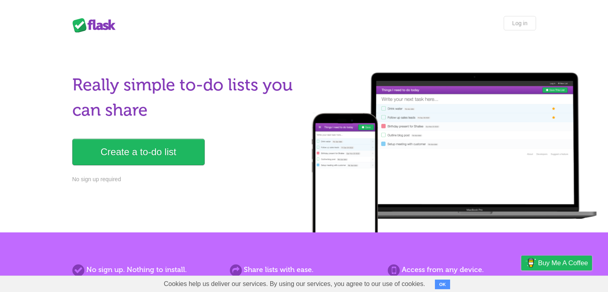  I want to click on a: Log in, so click(520, 23).